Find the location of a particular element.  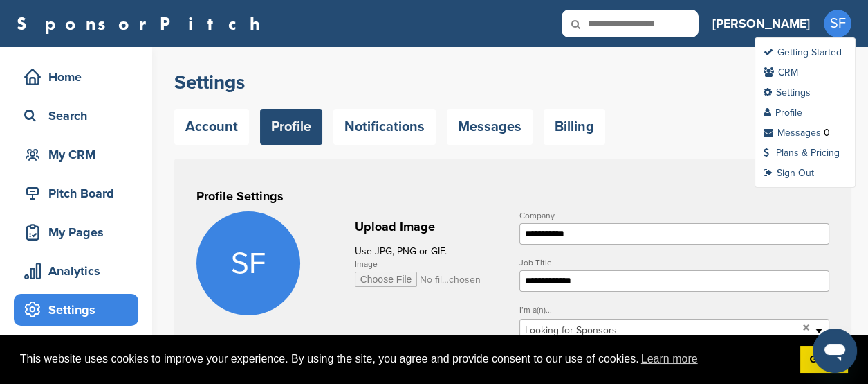

span: Looking for Sponsors is located at coordinates (662, 331).